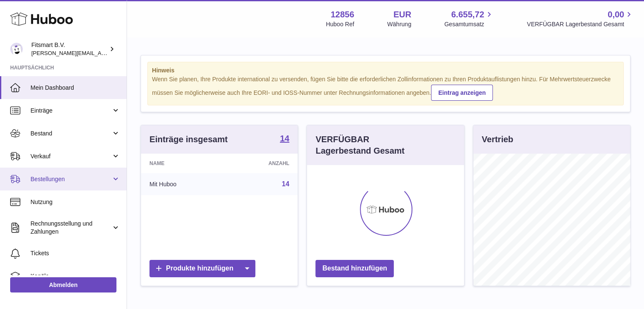  What do you see at coordinates (71, 133) in the screenshot?
I see `span: Bestand` at bounding box center [71, 133].